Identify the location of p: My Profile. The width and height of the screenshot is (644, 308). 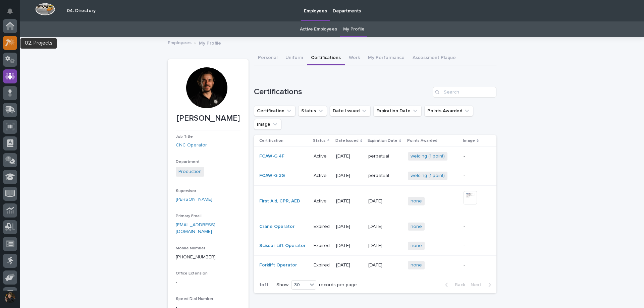
(210, 42).